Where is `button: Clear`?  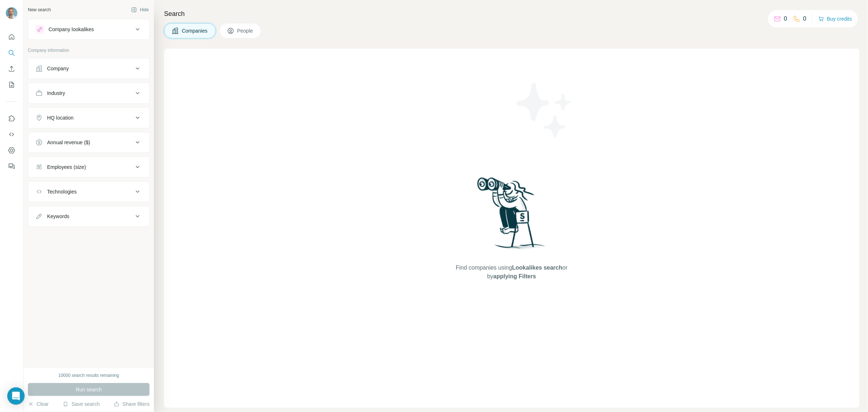 button: Clear is located at coordinates (38, 404).